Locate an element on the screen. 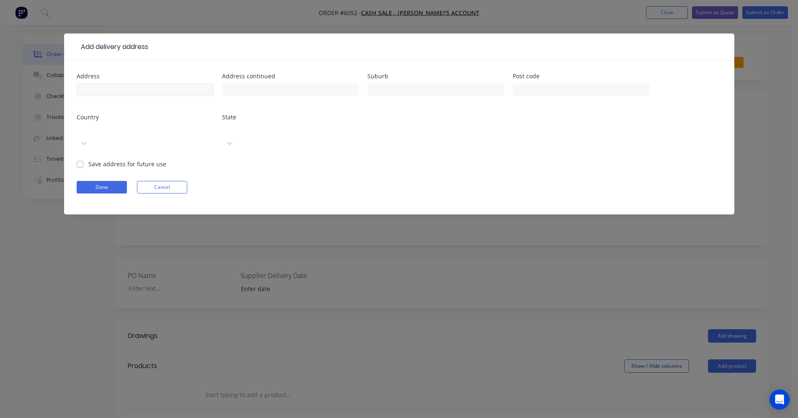  label: Save address for future use is located at coordinates (127, 164).